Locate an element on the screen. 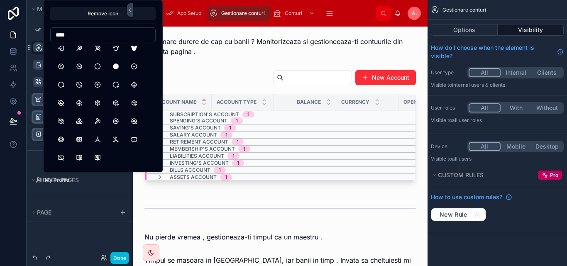 The height and width of the screenshot is (266, 567). button: PackageImport is located at coordinates (134, 103).